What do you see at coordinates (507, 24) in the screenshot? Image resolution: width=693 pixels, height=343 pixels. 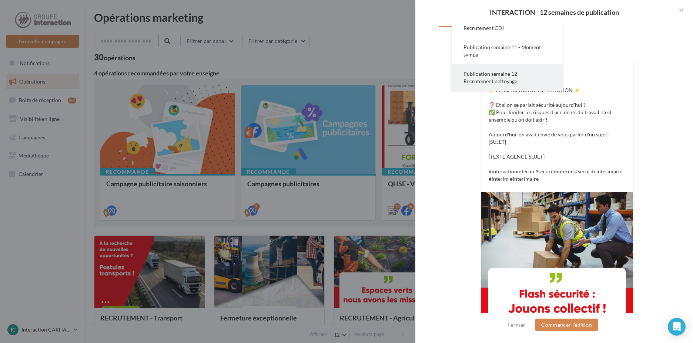 I see `button: Publication semaine 10 - Recrutement CDI` at bounding box center [507, 24].